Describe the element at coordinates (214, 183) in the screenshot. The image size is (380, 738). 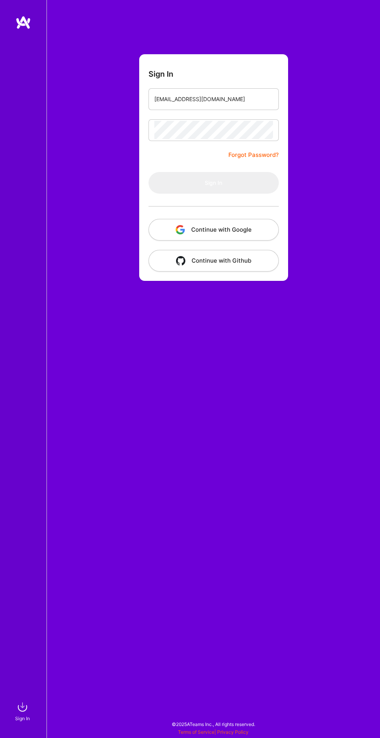
I see `button: Sign In` at that location.